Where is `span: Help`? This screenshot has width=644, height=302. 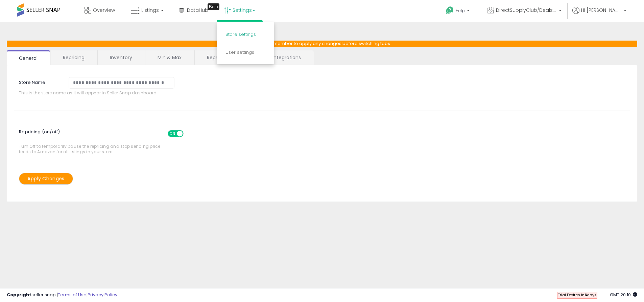
span: Help is located at coordinates (460, 10).